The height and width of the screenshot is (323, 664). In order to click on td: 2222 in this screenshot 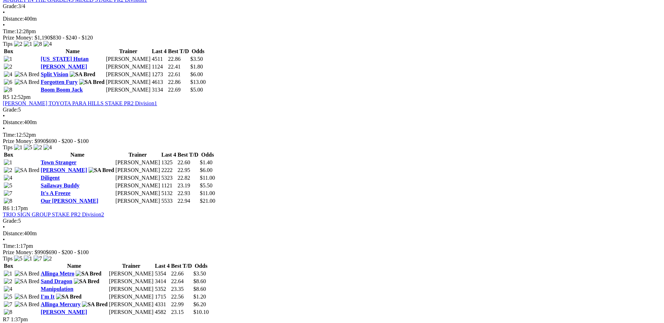, I will do `click(169, 170)`.